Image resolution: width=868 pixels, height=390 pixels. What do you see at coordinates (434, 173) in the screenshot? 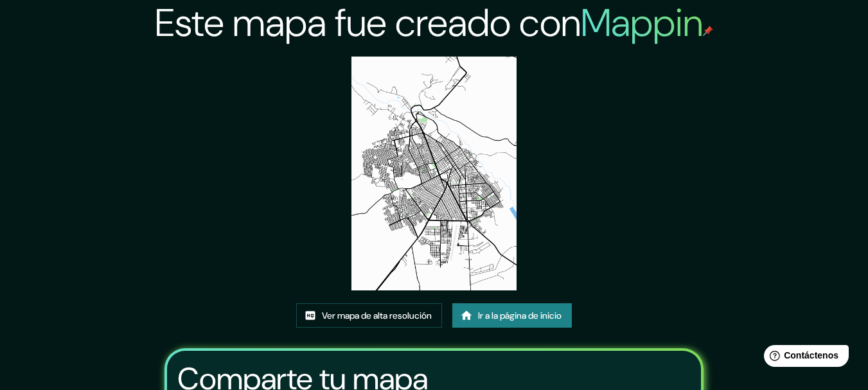
I see `img: created-map` at bounding box center [434, 173].